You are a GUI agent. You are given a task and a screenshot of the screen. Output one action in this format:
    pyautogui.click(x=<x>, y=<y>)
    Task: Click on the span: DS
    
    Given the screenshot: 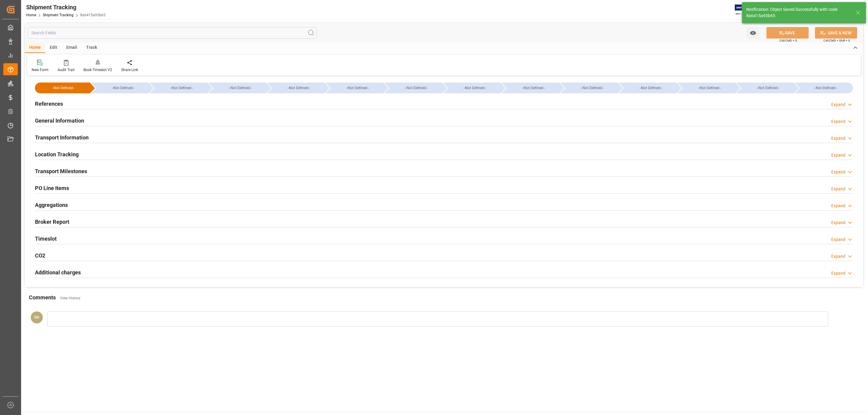 What is the action you would take?
    pyautogui.click(x=37, y=317)
    